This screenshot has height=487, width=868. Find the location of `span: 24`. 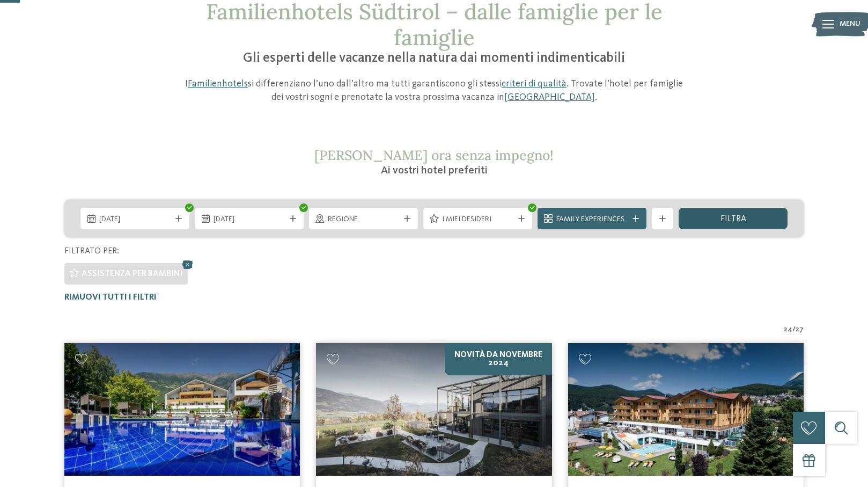

span: 24 is located at coordinates (788, 330).